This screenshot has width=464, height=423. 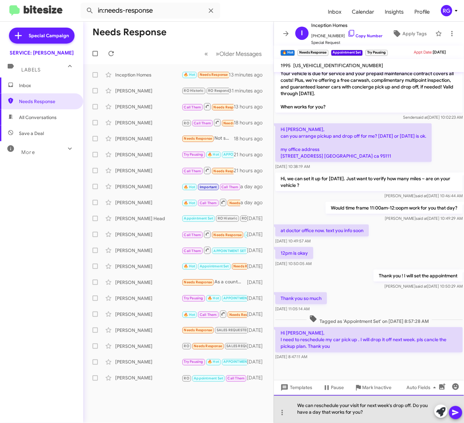 I want to click on span: RO Responded Historic, so click(x=228, y=90).